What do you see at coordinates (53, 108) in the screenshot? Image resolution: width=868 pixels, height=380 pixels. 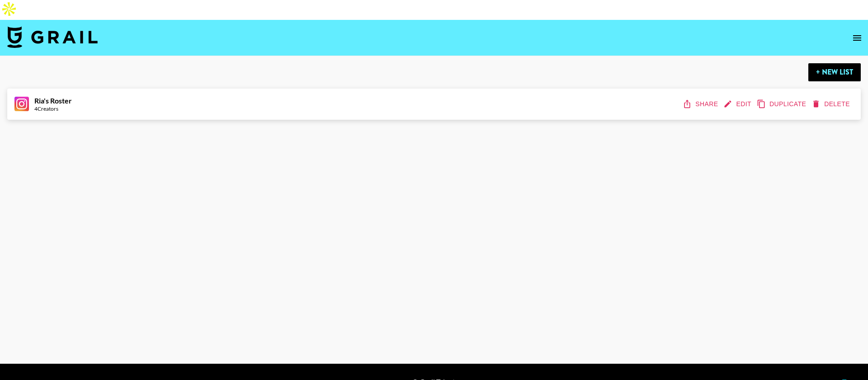 I see `div: 4 Creators` at bounding box center [53, 108].